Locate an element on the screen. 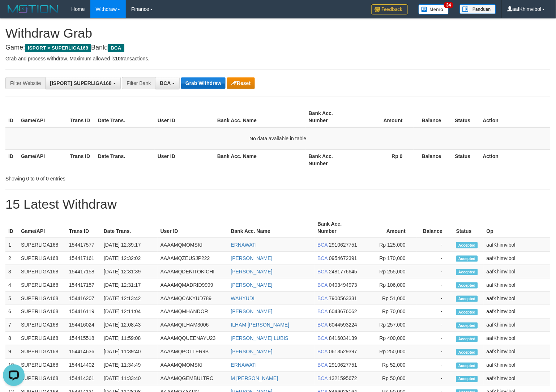  img: Button%20Memo.svg is located at coordinates (434, 9).